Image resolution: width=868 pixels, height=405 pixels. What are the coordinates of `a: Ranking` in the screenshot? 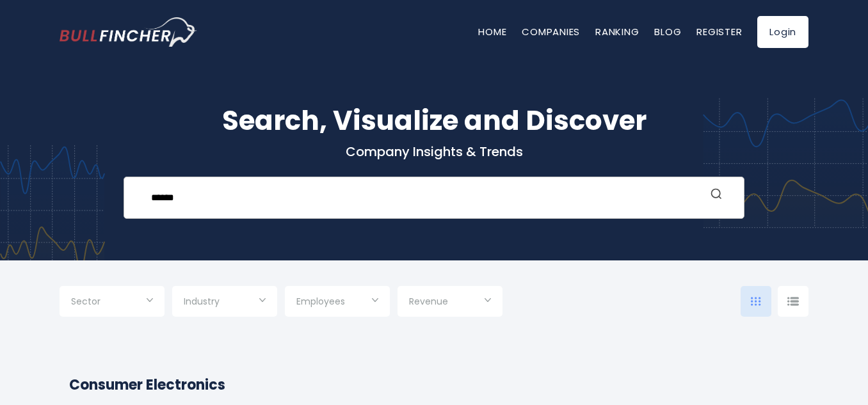 It's located at (617, 31).